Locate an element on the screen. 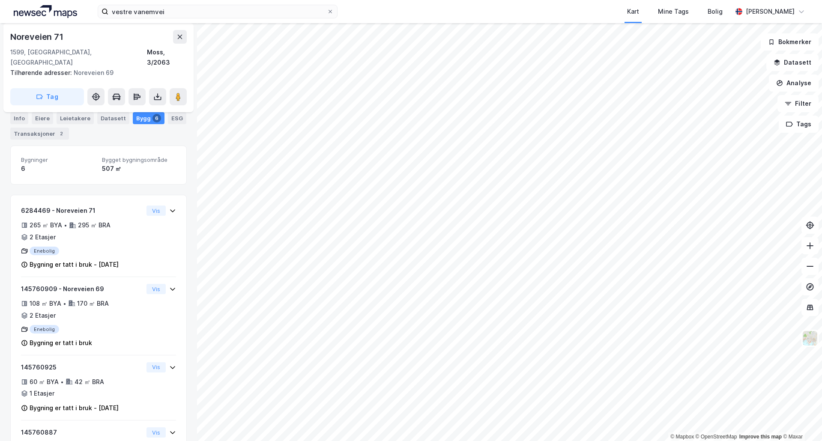 Image resolution: width=822 pixels, height=441 pixels. img: logo.a4113a55bc3d86da70a041830d287a7e.svg is located at coordinates (45, 12).